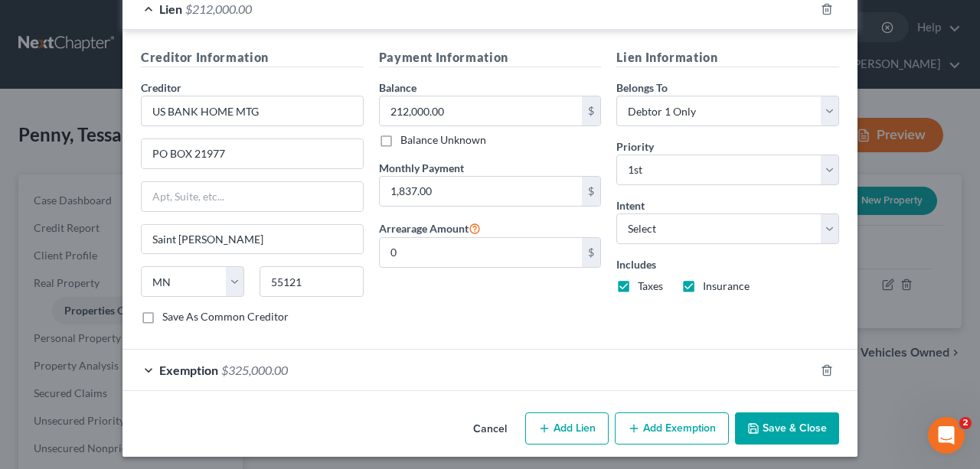 The height and width of the screenshot is (469, 980). Describe the element at coordinates (397, 88) in the screenshot. I see `label: Balance` at that location.